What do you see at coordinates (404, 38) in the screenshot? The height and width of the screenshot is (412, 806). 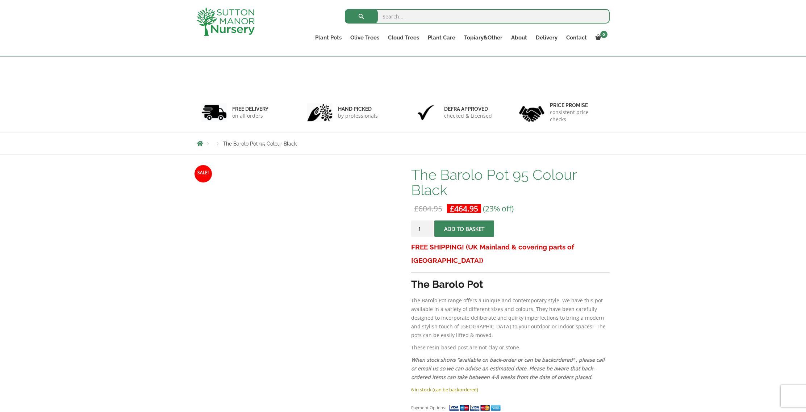 I see `a: Cloud Trees` at bounding box center [404, 38].